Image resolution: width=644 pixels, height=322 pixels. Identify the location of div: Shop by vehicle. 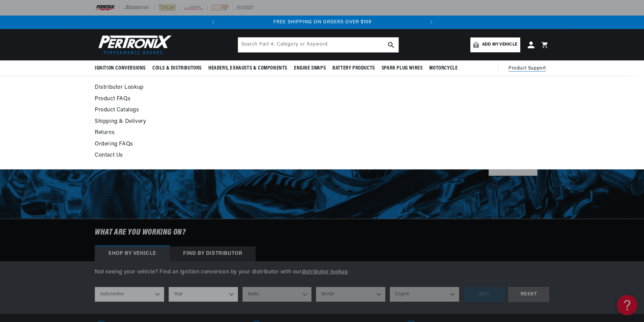
(132, 253).